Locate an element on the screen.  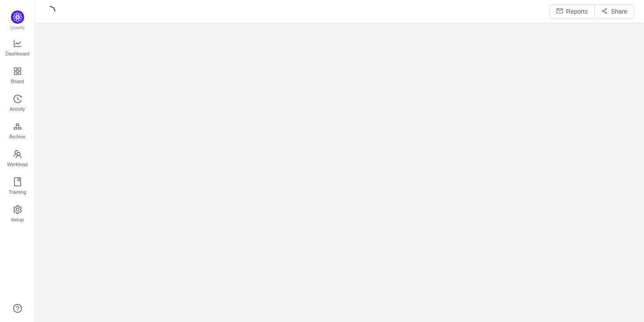
i: icon: appstore is located at coordinates (18, 71).